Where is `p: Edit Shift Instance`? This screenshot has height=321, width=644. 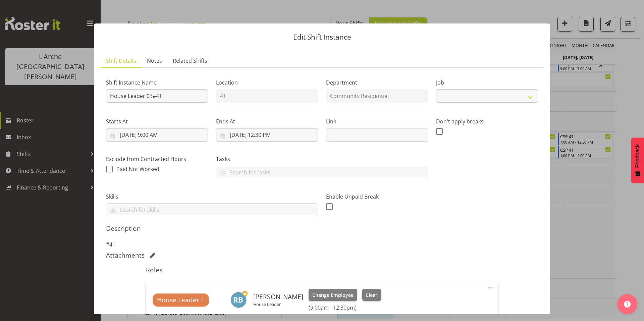 p: Edit Shift Instance is located at coordinates (322, 37).